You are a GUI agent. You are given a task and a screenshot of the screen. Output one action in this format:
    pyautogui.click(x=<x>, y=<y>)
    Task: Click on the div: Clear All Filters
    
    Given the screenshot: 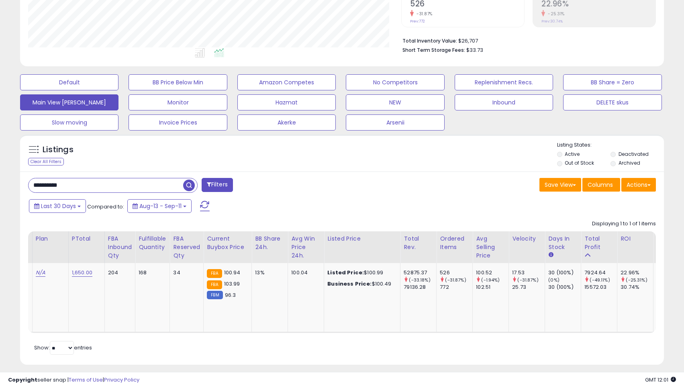 What is the action you would take?
    pyautogui.click(x=46, y=161)
    